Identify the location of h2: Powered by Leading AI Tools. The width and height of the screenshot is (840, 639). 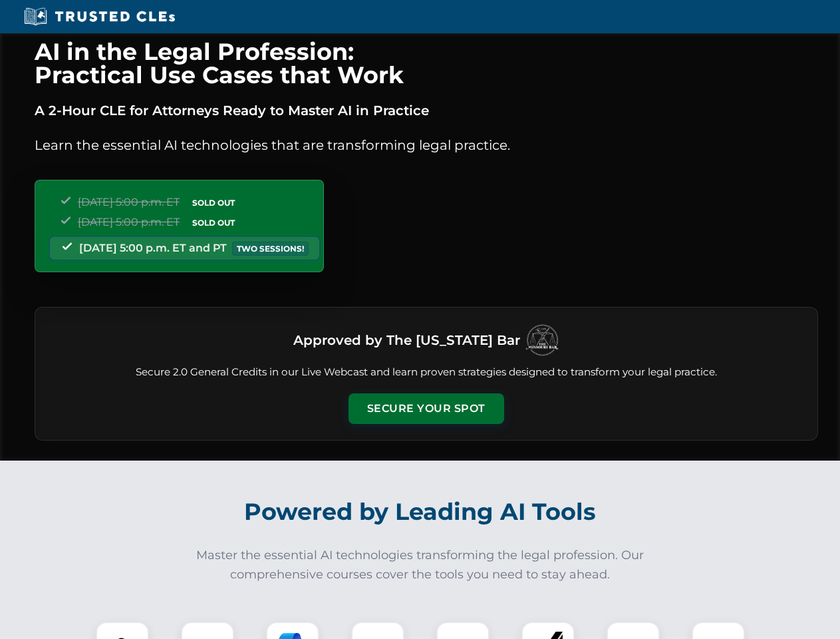
(420, 512).